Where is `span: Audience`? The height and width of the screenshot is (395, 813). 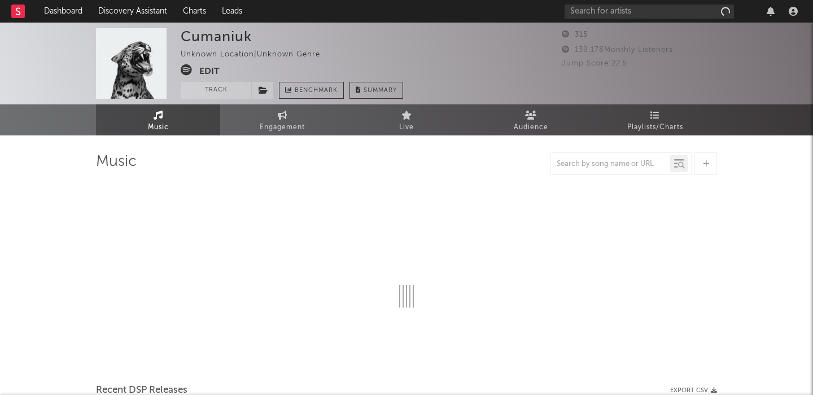
span: Audience is located at coordinates (531, 128).